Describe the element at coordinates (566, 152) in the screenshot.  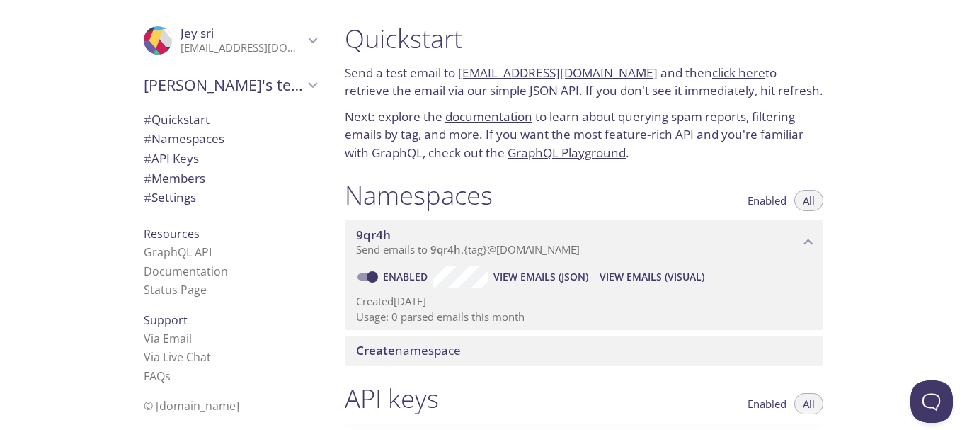
I see `a: GraphQL Playground` at that location.